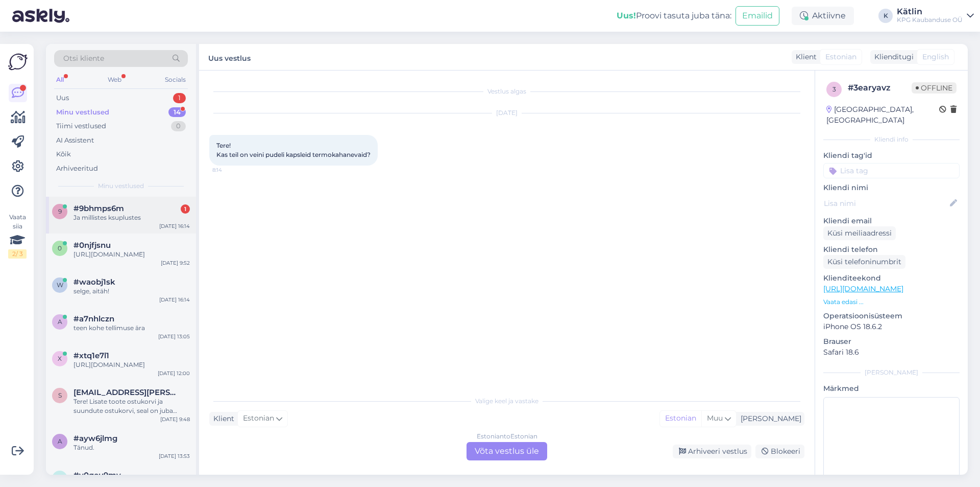  I want to click on div: All, so click(60, 79).